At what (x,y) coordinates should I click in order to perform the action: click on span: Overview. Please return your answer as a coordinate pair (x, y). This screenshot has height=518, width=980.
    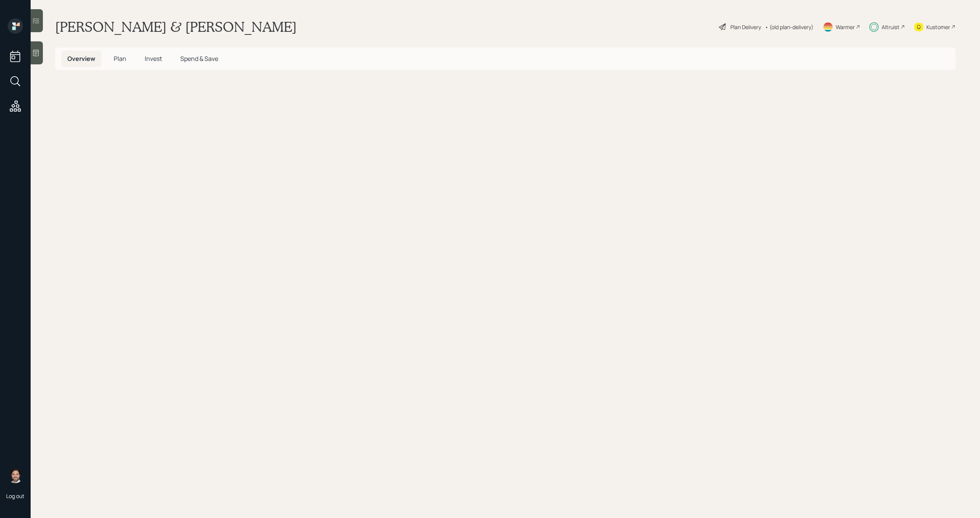
    Looking at the image, I should click on (81, 59).